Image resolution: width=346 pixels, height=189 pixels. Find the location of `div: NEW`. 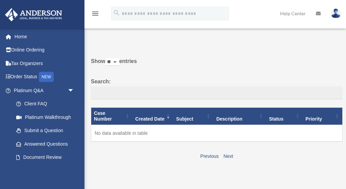

div: NEW is located at coordinates (46, 77).